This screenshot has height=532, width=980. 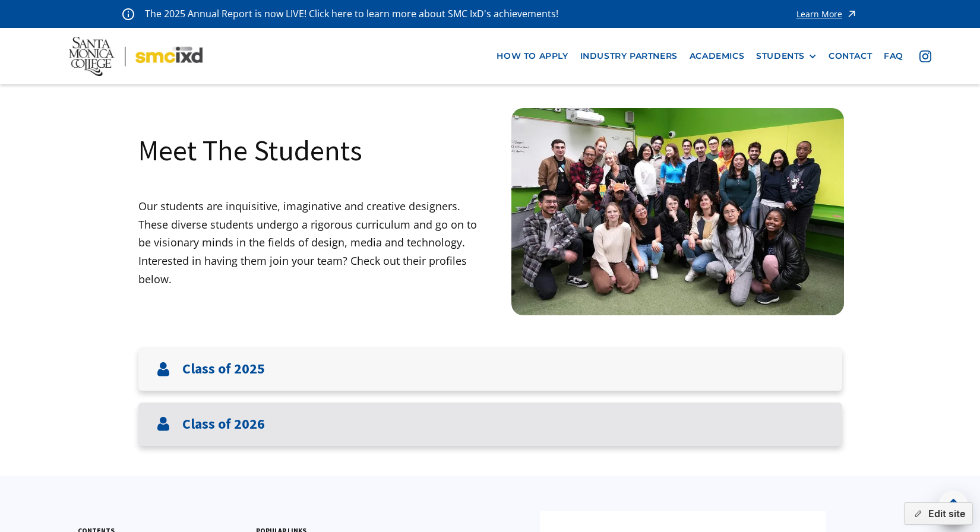 I want to click on img: Santa Monica College - SMC IxD logo, so click(x=136, y=56).